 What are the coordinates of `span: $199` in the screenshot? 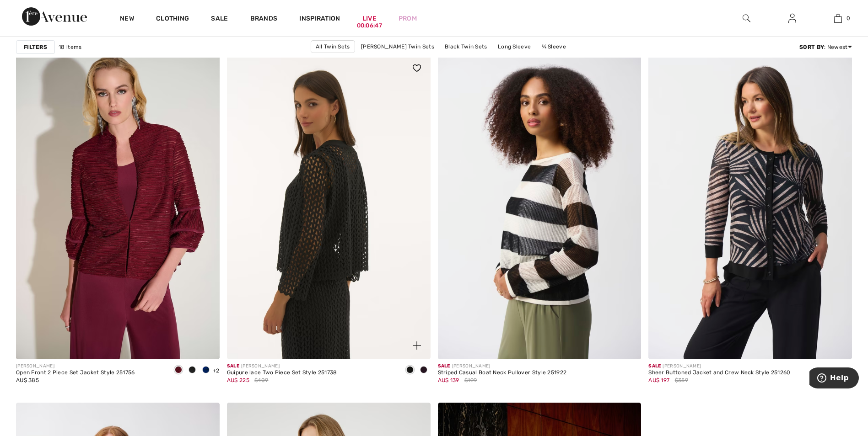 It's located at (470, 380).